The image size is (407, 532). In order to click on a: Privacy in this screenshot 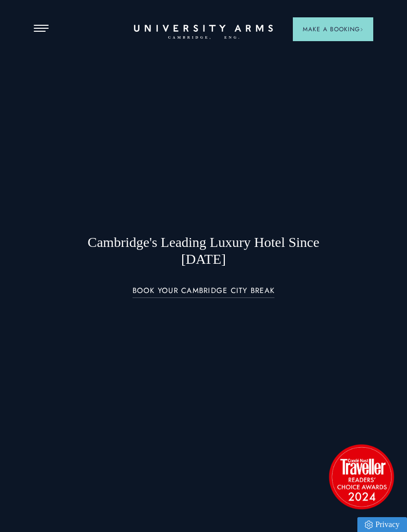, I will do `click(382, 525)`.